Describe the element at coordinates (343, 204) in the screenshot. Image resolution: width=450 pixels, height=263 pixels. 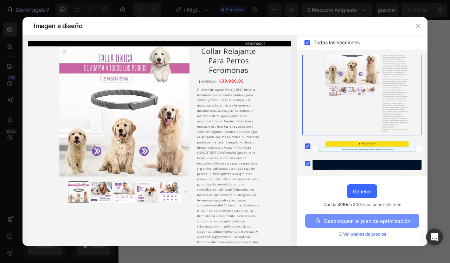
I see `span: 290` at that location.